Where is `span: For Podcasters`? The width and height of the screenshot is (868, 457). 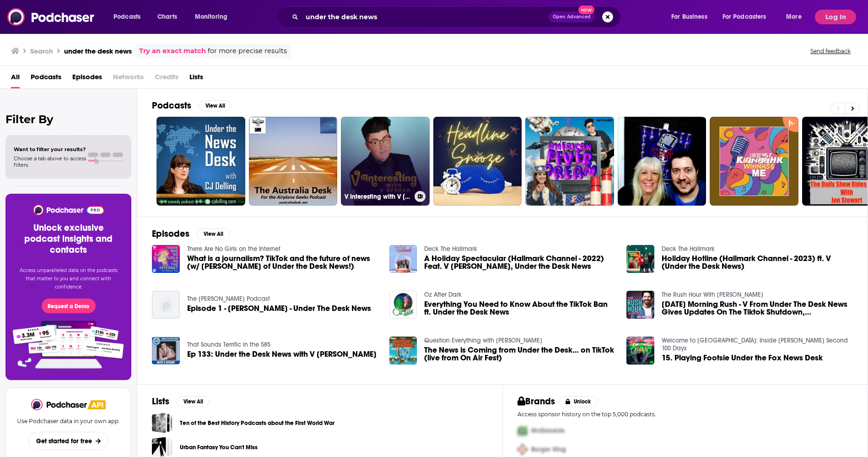 span: For Podcasters is located at coordinates (745, 17).